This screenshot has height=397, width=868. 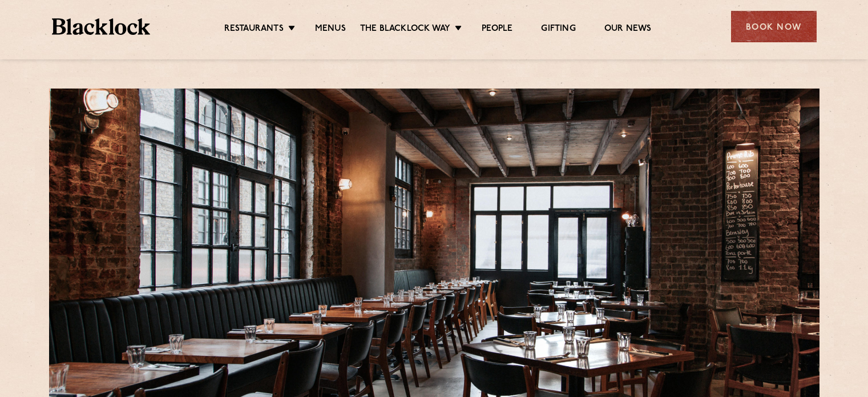 What do you see at coordinates (774, 26) in the screenshot?
I see `div: Book Now` at bounding box center [774, 26].